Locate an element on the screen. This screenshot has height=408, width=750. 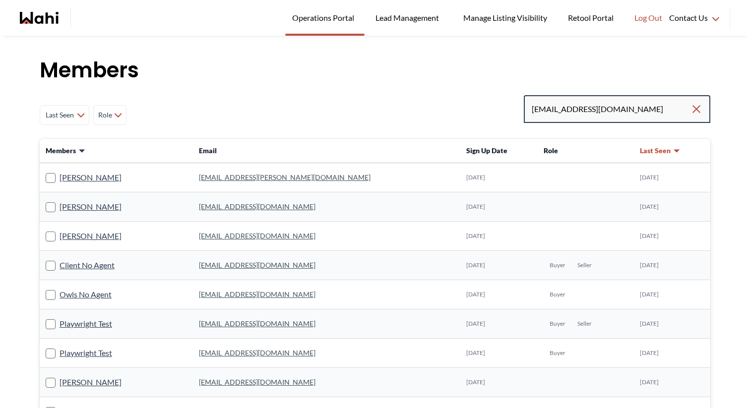
span: Retool Portal is located at coordinates (592, 18).